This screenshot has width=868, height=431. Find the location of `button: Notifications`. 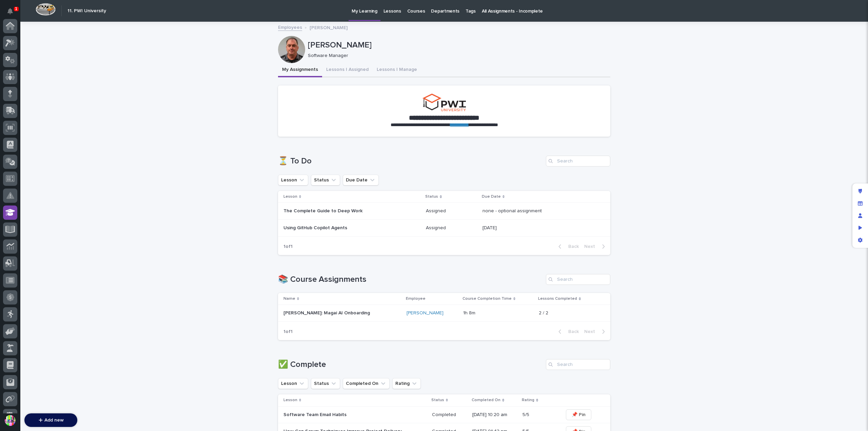

button: Notifications is located at coordinates (10, 11).